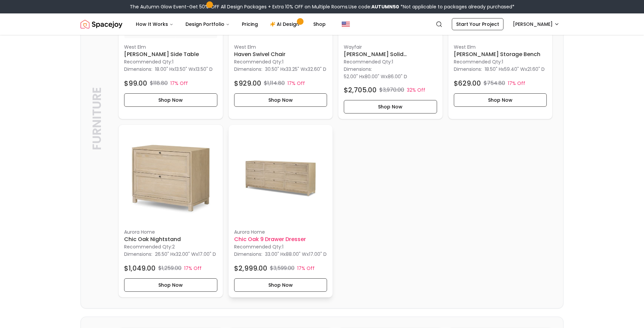 The image size is (644, 328). I want to click on p: $754.80, so click(495, 83).